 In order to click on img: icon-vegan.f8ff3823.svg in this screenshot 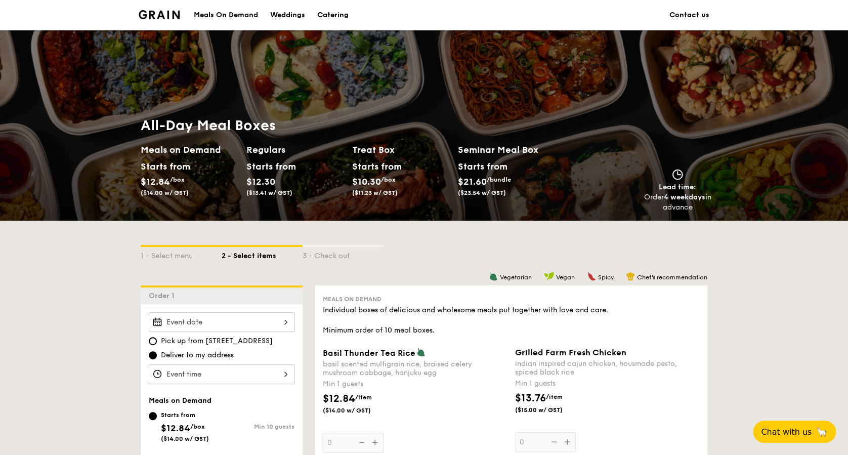, I will do `click(549, 276)`.